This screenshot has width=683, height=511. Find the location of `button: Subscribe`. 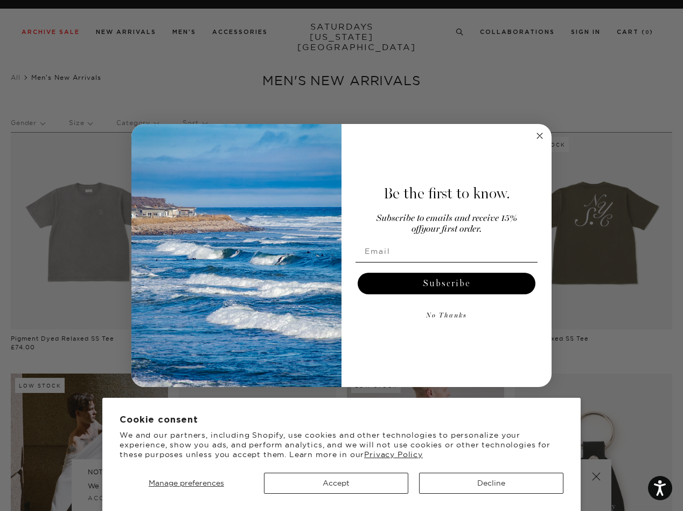

button: Subscribe is located at coordinates (447, 283).